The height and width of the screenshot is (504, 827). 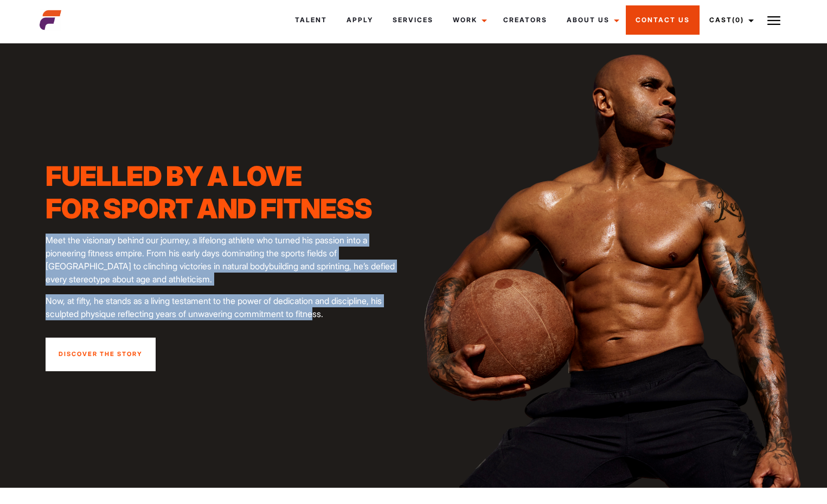 I want to click on p: Now, at fifty, he stands as a living testament to the power of dedication and discipline, his scu..., so click(x=226, y=307).